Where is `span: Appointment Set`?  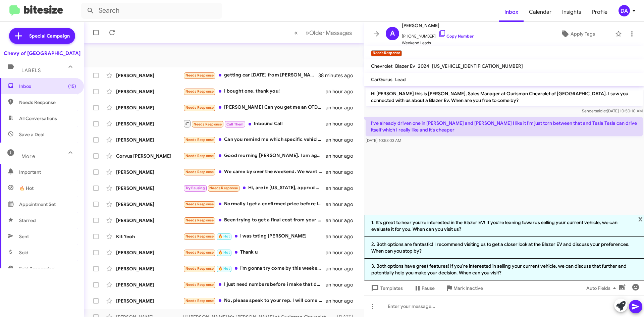
span: Appointment Set is located at coordinates (37, 204).